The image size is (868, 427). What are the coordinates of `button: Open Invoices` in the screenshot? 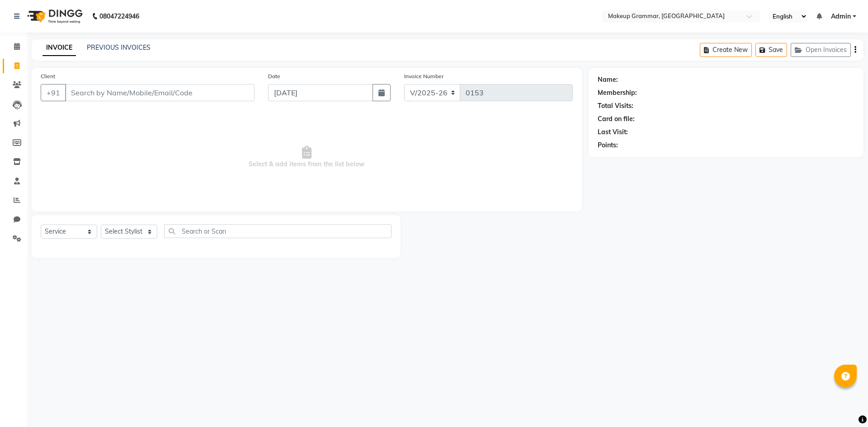 It's located at (821, 50).